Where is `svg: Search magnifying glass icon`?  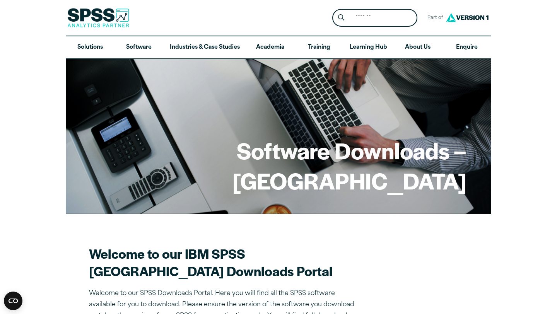
svg: Search magnifying glass icon is located at coordinates (341, 17).